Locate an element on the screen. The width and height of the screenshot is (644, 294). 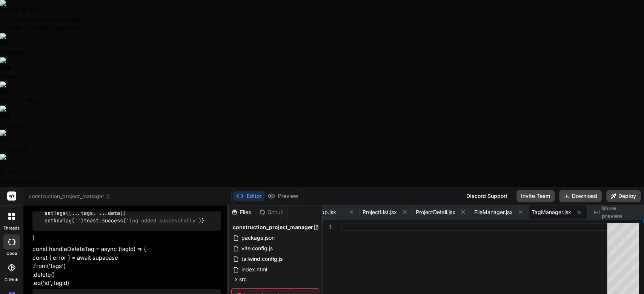
button: Invite Team is located at coordinates (536, 196).